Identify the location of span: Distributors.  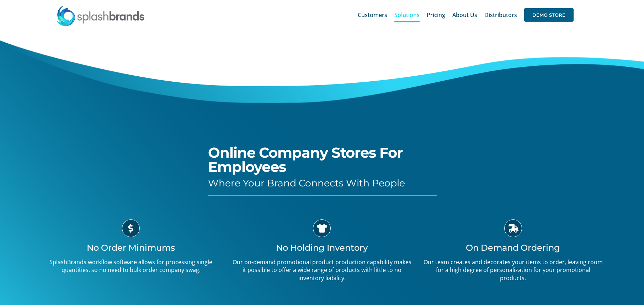
(500, 15).